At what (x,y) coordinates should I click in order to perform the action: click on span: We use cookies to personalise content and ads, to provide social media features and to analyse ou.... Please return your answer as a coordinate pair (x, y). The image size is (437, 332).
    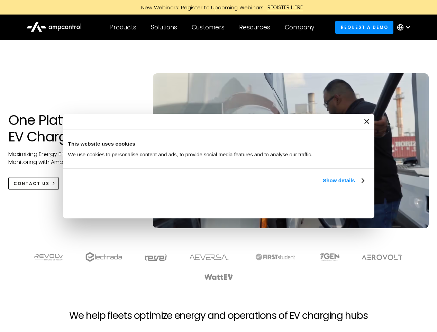
    Looking at the image, I should click on (190, 154).